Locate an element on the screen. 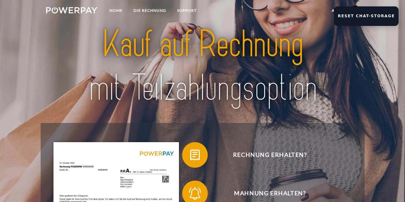  img: logo-powerpay-white.svg is located at coordinates (72, 10).